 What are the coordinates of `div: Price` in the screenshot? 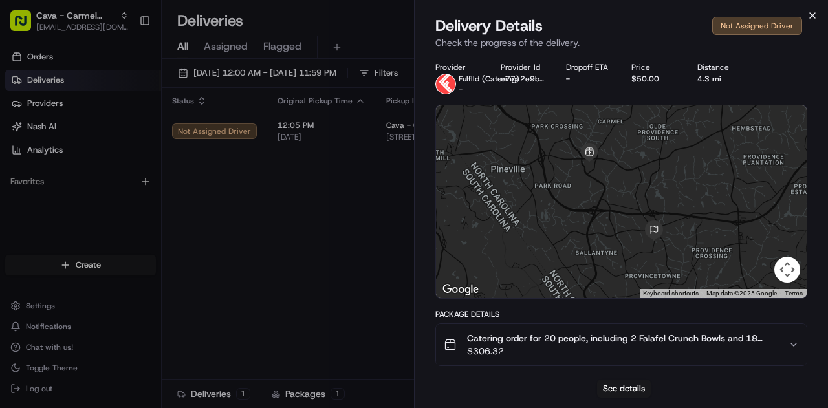 It's located at (654, 67).